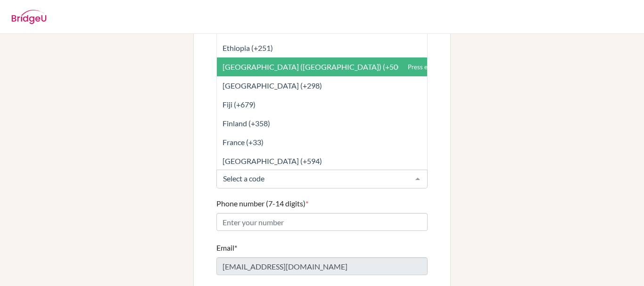  I want to click on input: Enter your number, so click(322, 222).